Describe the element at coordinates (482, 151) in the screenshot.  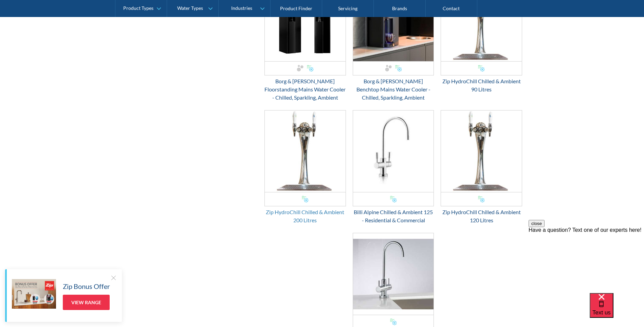
I see `img: Zip HydroChill Chilled & Ambient 120 Litres` at that location.